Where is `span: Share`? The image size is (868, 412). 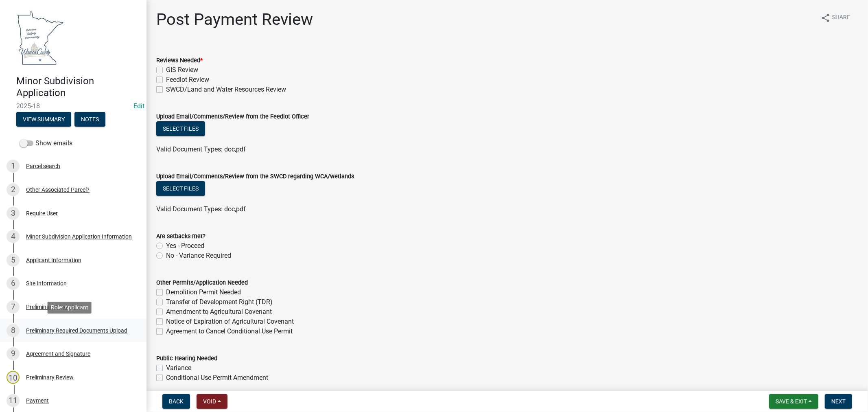 span: Share is located at coordinates (841, 18).